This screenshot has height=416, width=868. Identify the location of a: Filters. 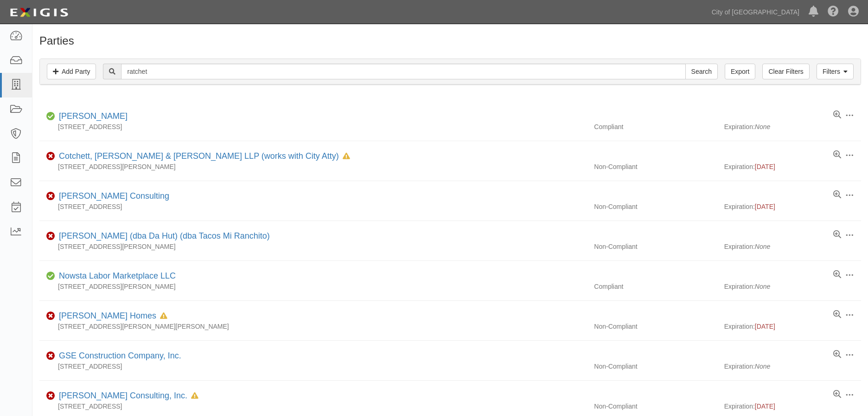
(835, 71).